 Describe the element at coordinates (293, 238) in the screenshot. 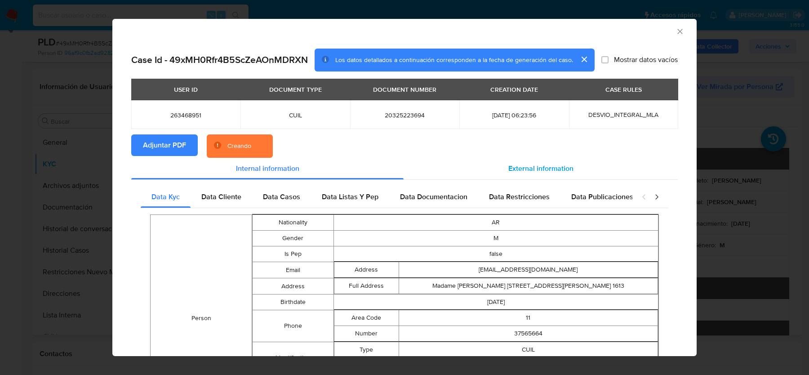

I see `td: Gender` at that location.